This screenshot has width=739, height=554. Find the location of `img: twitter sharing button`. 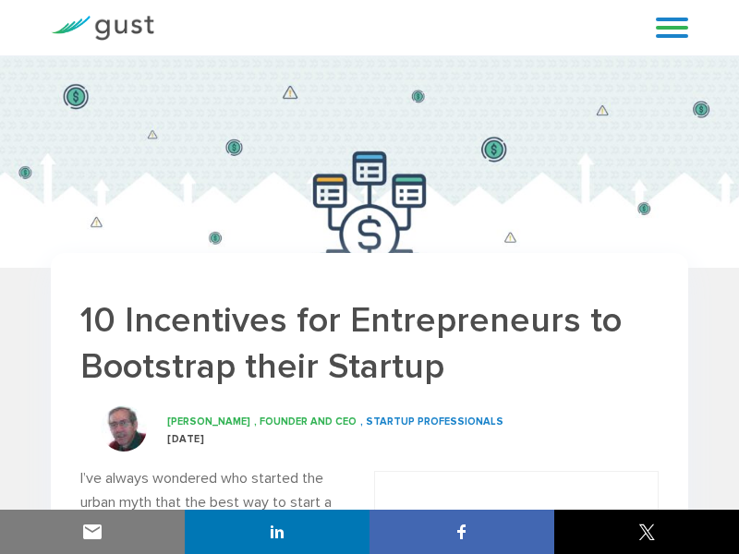

img: twitter sharing button is located at coordinates (647, 532).